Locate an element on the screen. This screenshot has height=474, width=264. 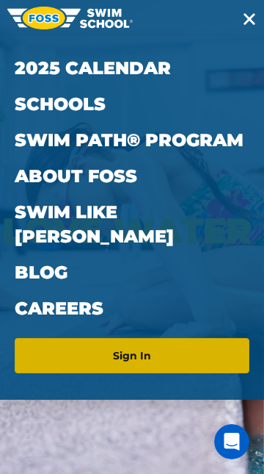
a: Careers is located at coordinates (132, 308).